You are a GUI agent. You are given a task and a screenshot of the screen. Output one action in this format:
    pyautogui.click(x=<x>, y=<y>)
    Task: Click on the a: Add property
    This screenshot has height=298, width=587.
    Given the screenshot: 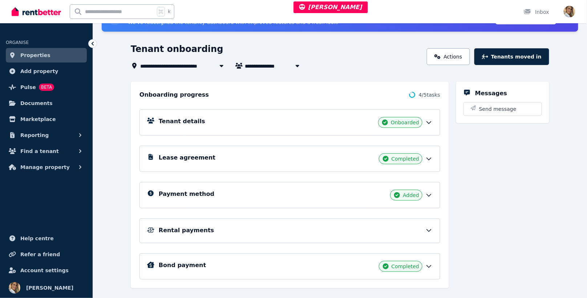 What is the action you would take?
    pyautogui.click(x=46, y=71)
    